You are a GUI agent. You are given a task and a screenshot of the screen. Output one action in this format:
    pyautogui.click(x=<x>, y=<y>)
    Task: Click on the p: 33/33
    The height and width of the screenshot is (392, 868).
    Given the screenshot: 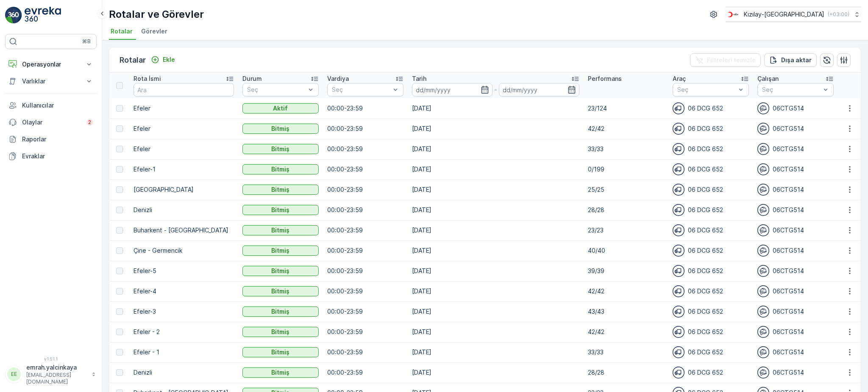 What is the action you would take?
    pyautogui.click(x=626, y=352)
    